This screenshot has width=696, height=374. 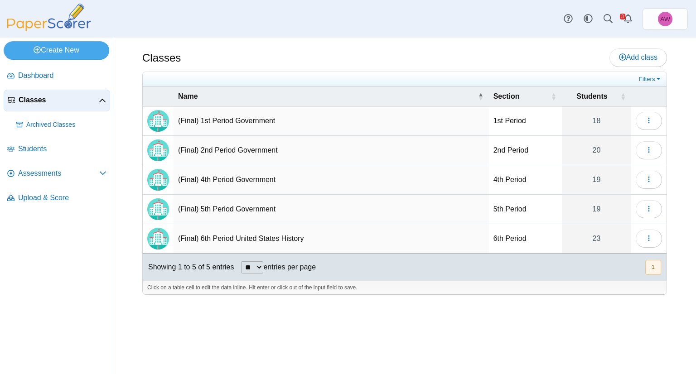 I want to click on td: (Final) 4th Period Government, so click(x=331, y=180).